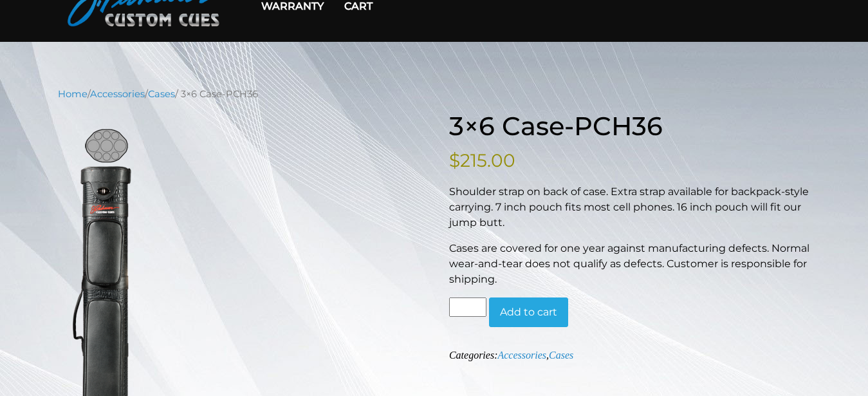 This screenshot has height=396, width=868. Describe the element at coordinates (73, 94) in the screenshot. I see `a: Home` at that location.